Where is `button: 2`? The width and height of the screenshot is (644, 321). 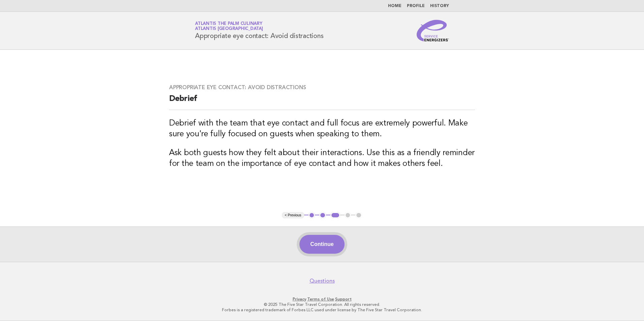
button: 2 is located at coordinates (323, 215).